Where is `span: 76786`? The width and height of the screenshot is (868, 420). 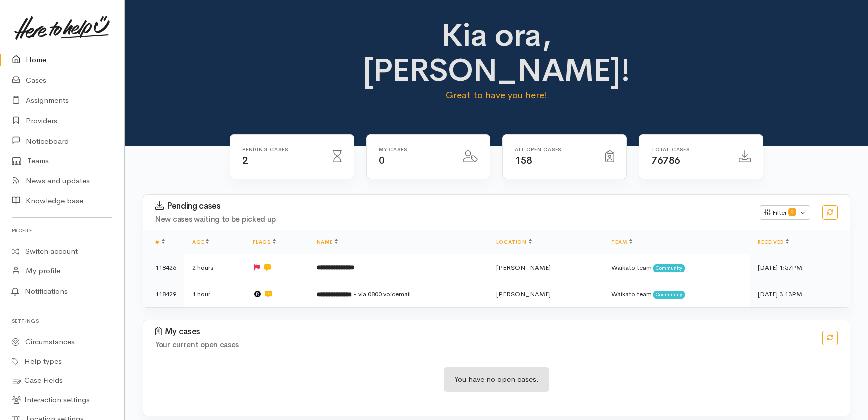 span: 76786 is located at coordinates (666, 160).